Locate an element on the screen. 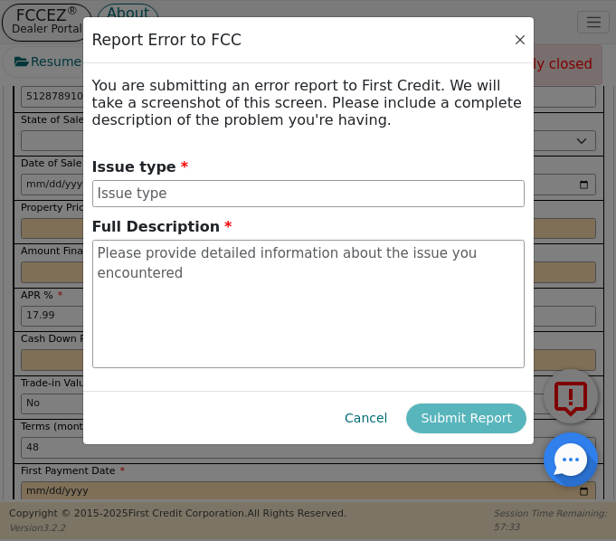 Image resolution: width=616 pixels, height=541 pixels. h3: Report Error to FCC is located at coordinates (166, 40).